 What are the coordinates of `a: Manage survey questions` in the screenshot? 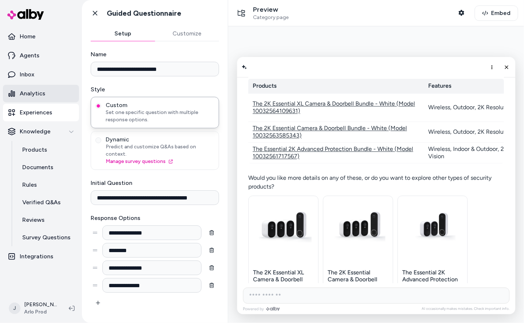 It's located at (160, 161).